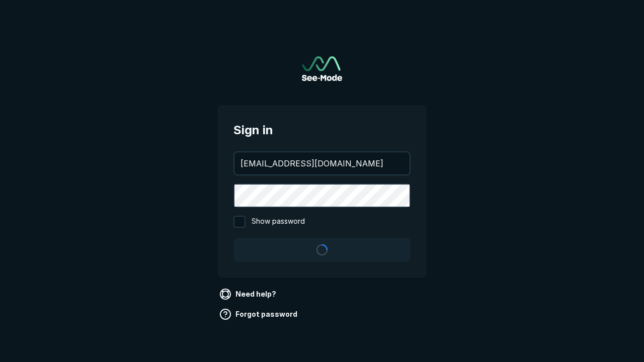  Describe the element at coordinates (322, 69) in the screenshot. I see `img: See-Mode Logo` at that location.